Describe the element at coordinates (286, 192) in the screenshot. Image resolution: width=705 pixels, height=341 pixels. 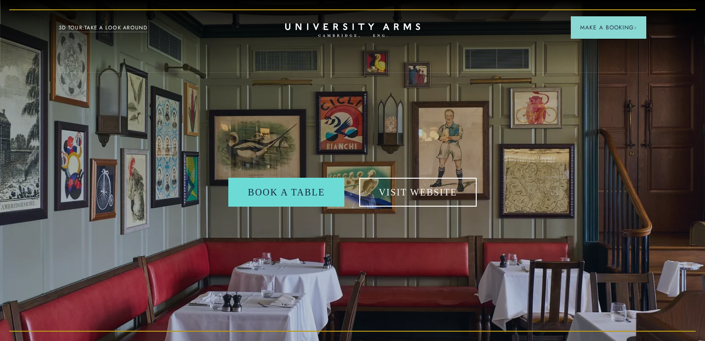
I see `a: Book a table` at that location.